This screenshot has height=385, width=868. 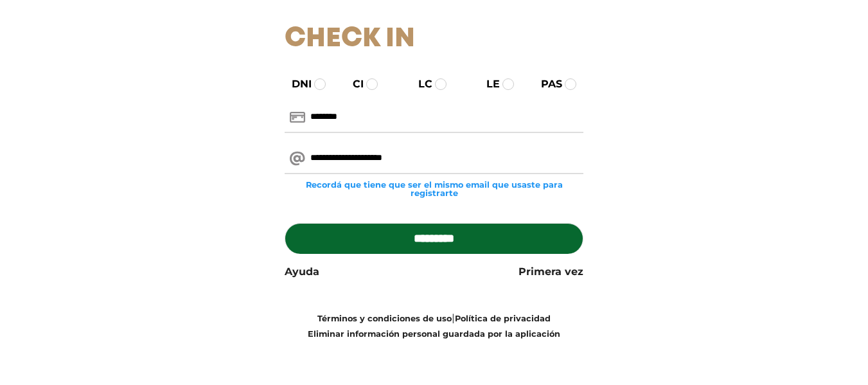 I want to click on a: Eliminar información personal guardada por la aplicación, so click(x=434, y=333).